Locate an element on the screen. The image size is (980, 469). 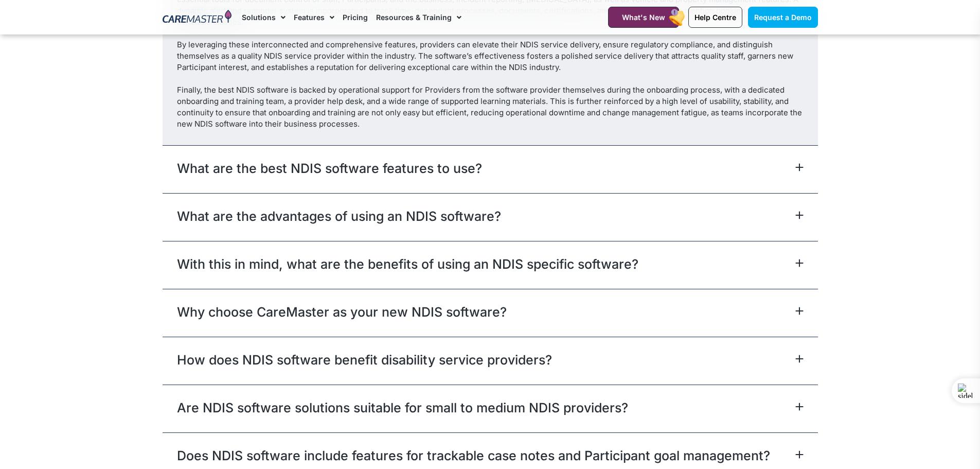
a: What are the advantages of using an NDIS software? is located at coordinates (339, 216).